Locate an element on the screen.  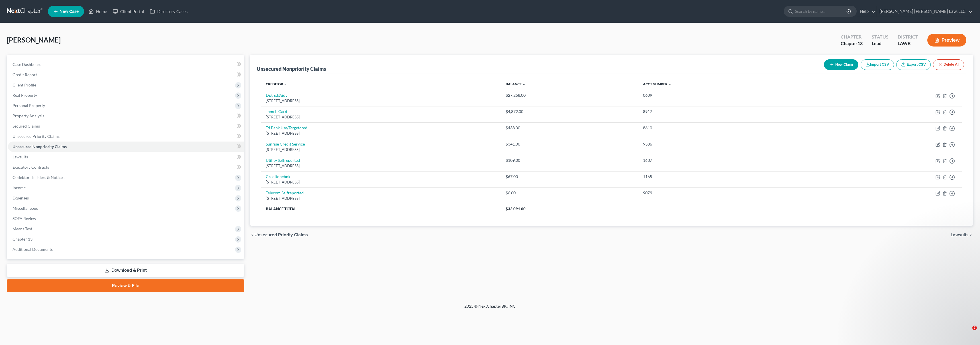
span: Chapter 13 is located at coordinates (22, 239).